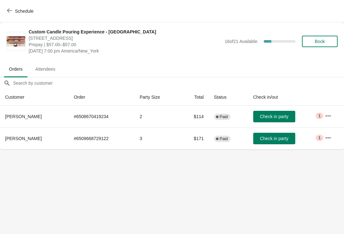 Image resolution: width=344 pixels, height=234 pixels. What do you see at coordinates (194, 116) in the screenshot?
I see `td: $114` at bounding box center [194, 116].